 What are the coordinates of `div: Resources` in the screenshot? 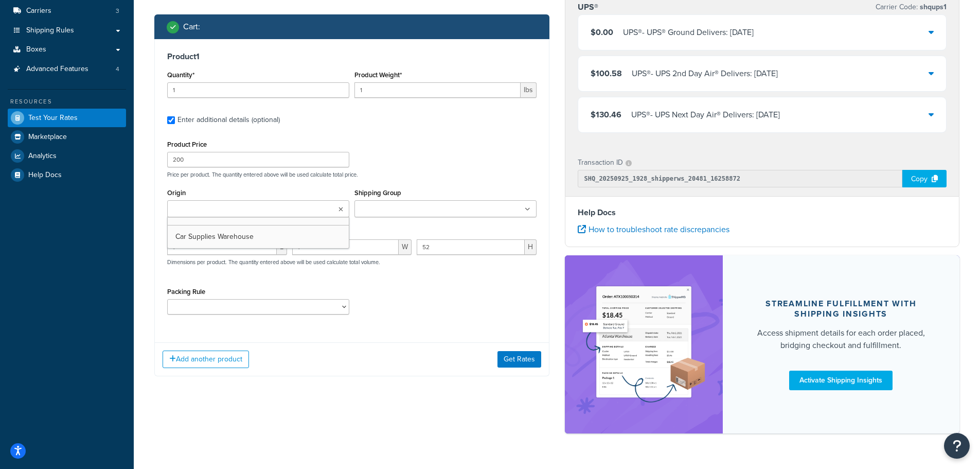 It's located at (67, 101).